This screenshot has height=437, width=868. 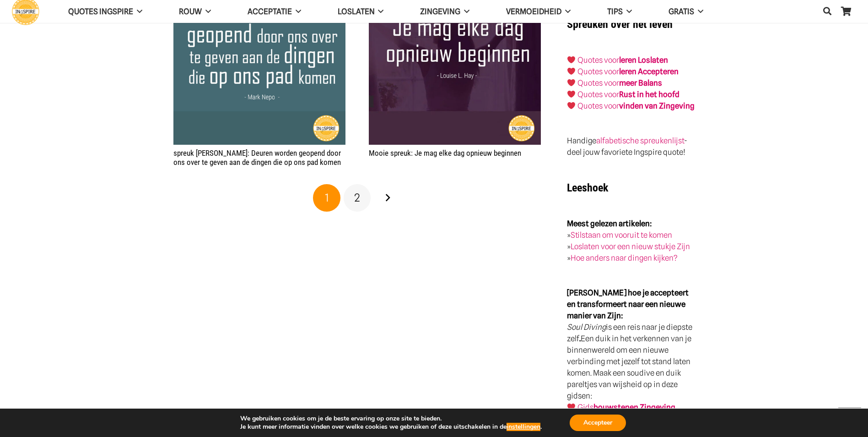 What do you see at coordinates (445, 153) in the screenshot?
I see `a: Mooie spreuk: Je mag elke dag opnieuw beginnen` at bounding box center [445, 153].